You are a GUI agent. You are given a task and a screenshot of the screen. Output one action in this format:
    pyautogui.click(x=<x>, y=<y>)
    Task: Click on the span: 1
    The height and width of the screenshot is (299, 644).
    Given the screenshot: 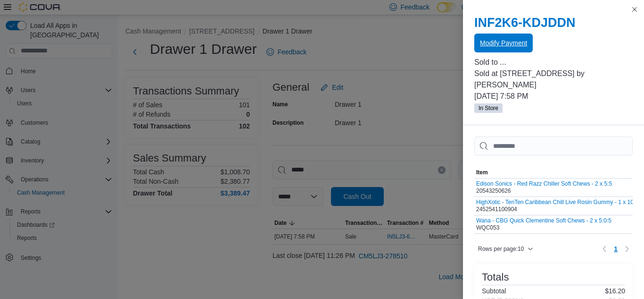 What is the action you would take?
    pyautogui.click(x=616, y=249)
    